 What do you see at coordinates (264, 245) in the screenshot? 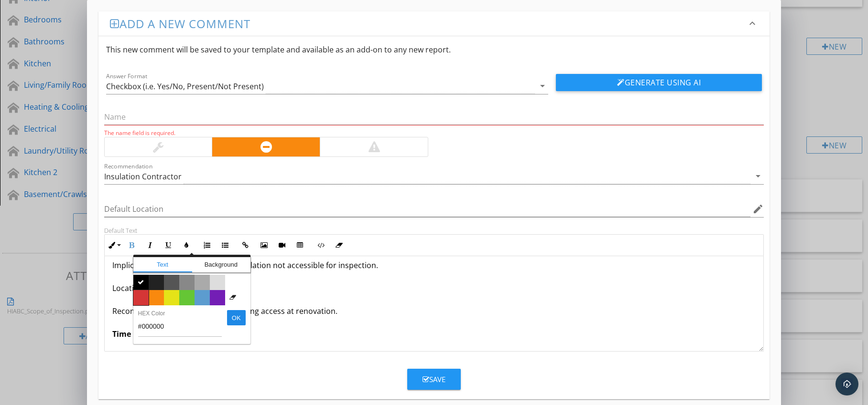
I see `button: Insert Image (⌘P)` at bounding box center [264, 245].